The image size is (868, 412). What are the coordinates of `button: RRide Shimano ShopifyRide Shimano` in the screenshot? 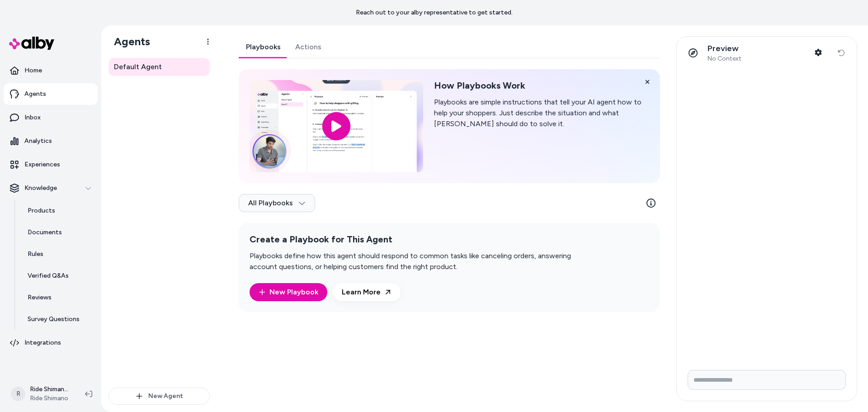 It's located at (42, 394).